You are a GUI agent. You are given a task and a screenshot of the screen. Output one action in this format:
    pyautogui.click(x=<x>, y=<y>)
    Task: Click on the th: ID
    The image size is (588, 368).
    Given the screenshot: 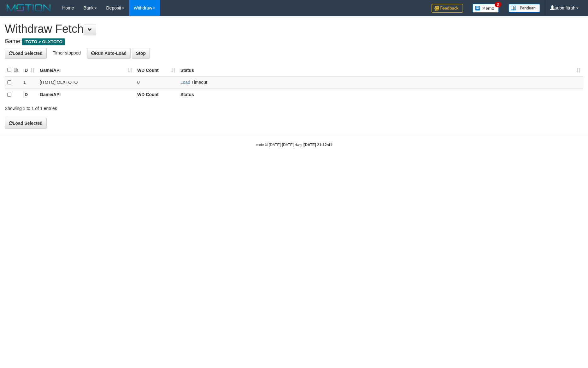 What is the action you would take?
    pyautogui.click(x=29, y=94)
    